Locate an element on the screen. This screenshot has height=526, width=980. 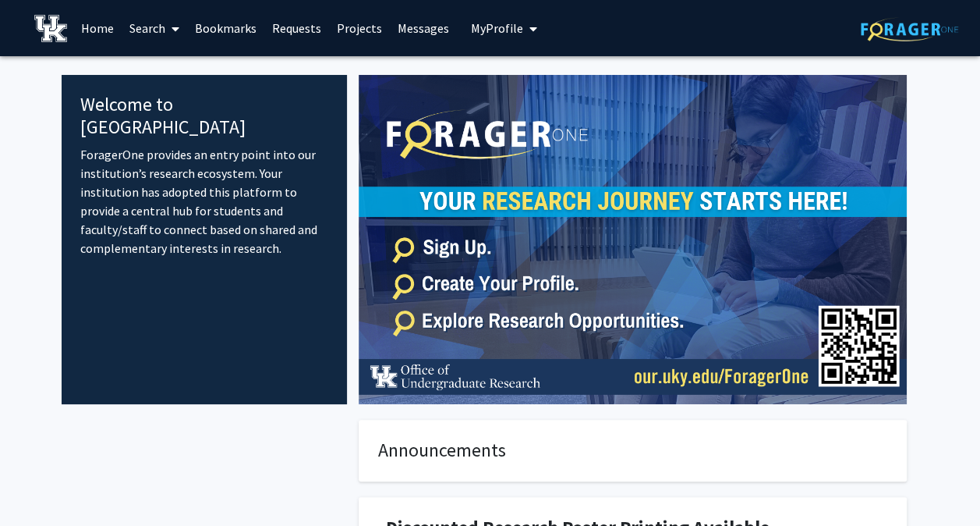
p: ForagerOne provides an entry point into our institution’s research ecosystem. Your institution ha... is located at coordinates (205, 201).